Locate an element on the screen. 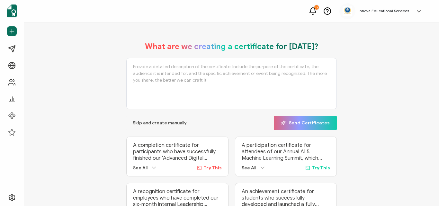 The width and height of the screenshot is (439, 206). button: Send Certificates is located at coordinates (305, 123).